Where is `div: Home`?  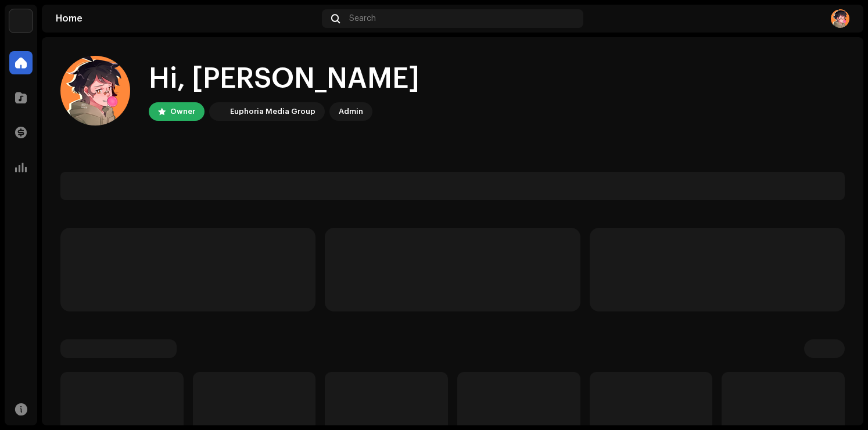 div: Home is located at coordinates (187, 18).